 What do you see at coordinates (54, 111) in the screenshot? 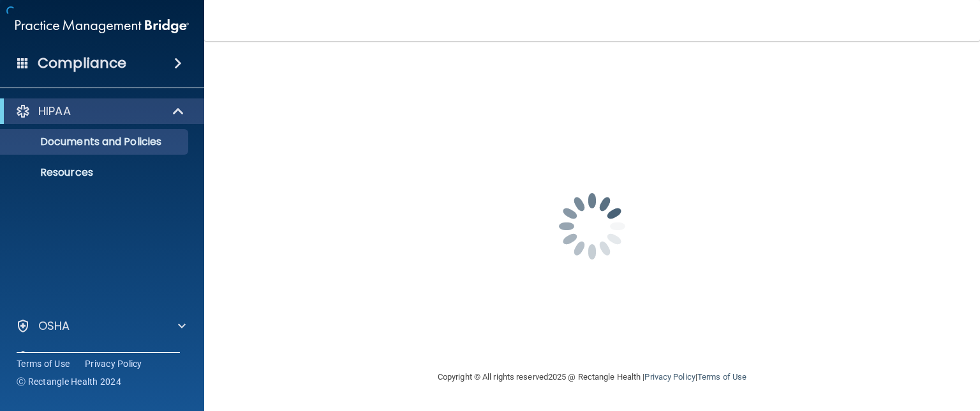
I see `p: HIPAA` at bounding box center [54, 111].